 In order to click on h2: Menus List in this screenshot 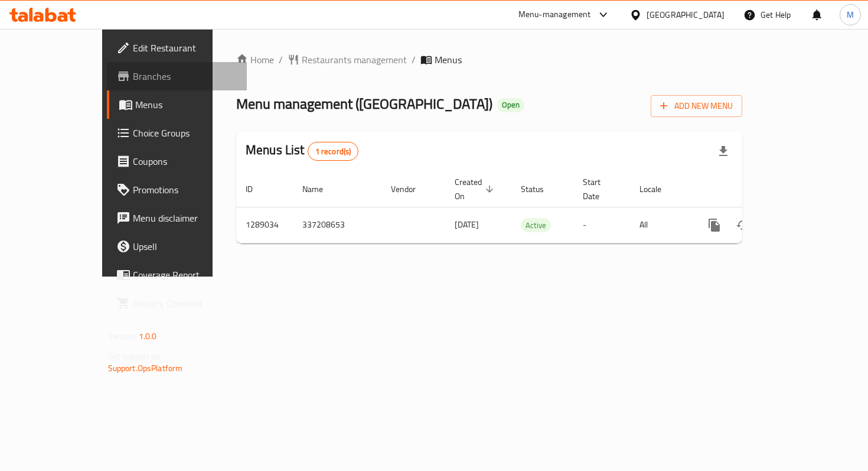, I will do `click(302, 151)`.